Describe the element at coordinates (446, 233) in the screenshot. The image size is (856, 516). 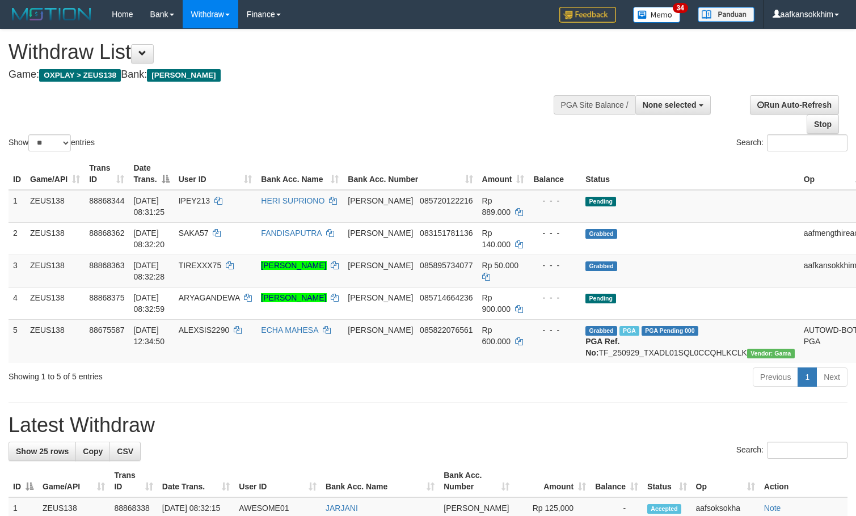
I see `span: Copy 083151781136 to clipboard` at that location.